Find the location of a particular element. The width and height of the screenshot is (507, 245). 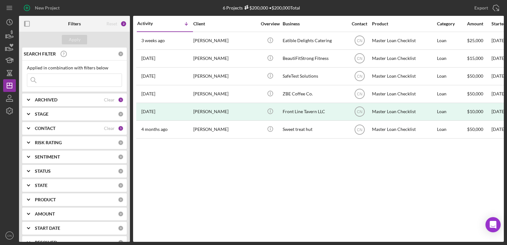

div: 2 is located at coordinates (124, 24).